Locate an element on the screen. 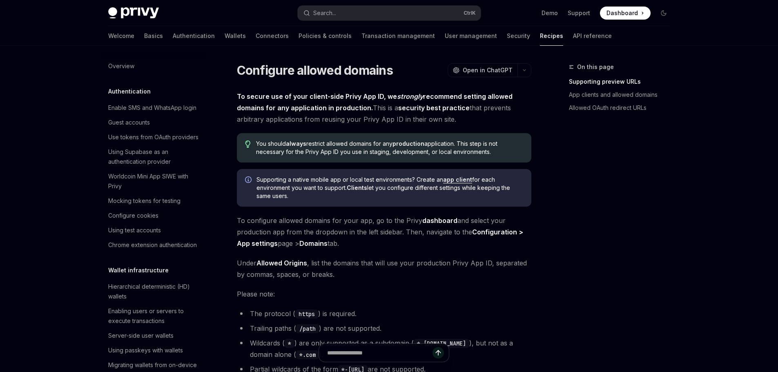 This screenshot has height=372, width=778. a: Transaction management is located at coordinates (398, 36).